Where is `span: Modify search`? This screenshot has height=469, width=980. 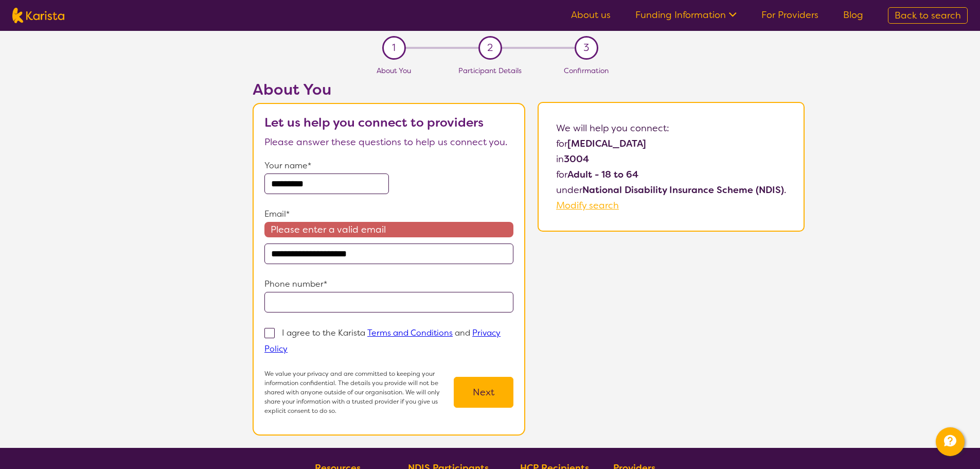 span: Modify search is located at coordinates (588, 205).